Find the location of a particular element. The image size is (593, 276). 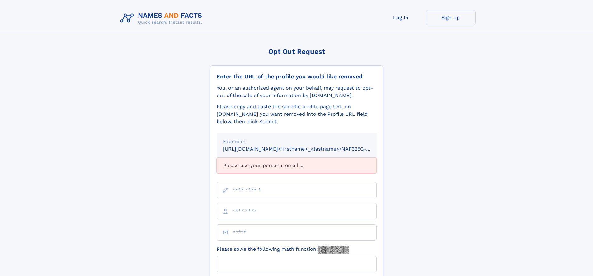

div: Opt Out Request is located at coordinates (297, 51).